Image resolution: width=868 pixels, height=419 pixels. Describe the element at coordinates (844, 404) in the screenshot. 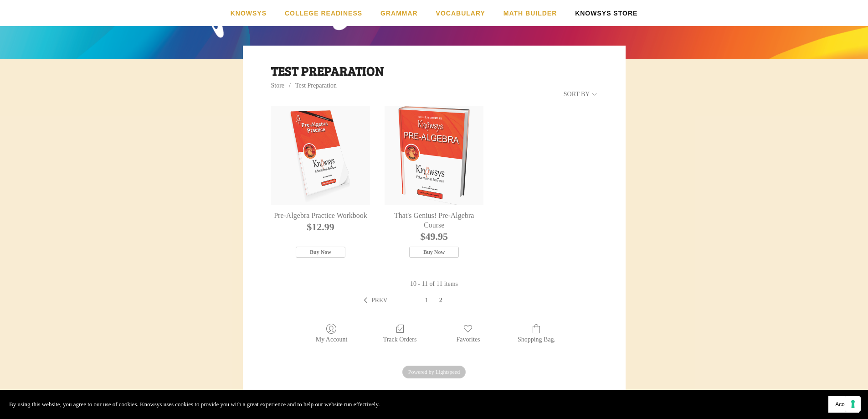

I see `span: Accept` at that location.